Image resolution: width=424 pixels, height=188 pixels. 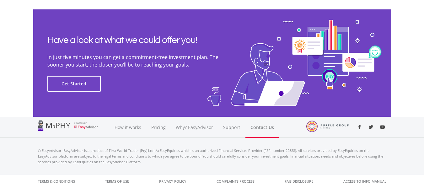 I want to click on a: Terms of Use, so click(x=117, y=181).